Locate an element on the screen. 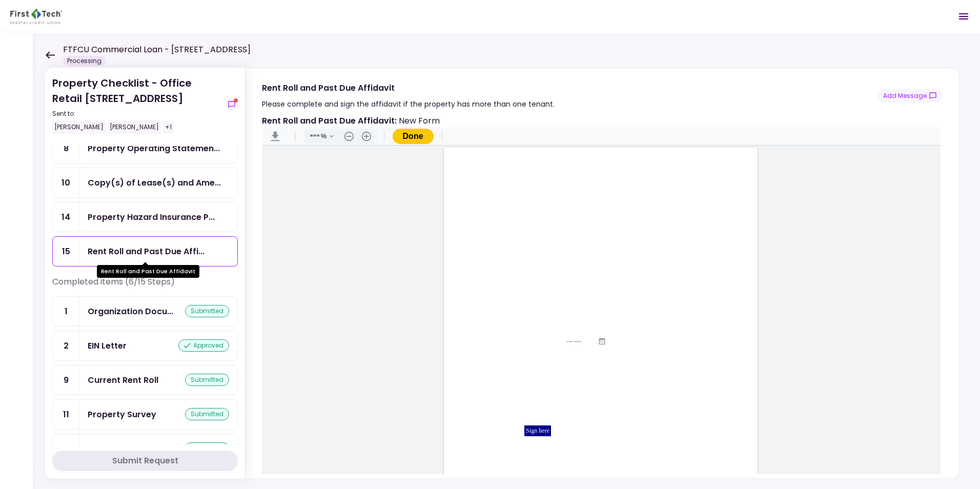  div: approved is located at coordinates (203, 345).